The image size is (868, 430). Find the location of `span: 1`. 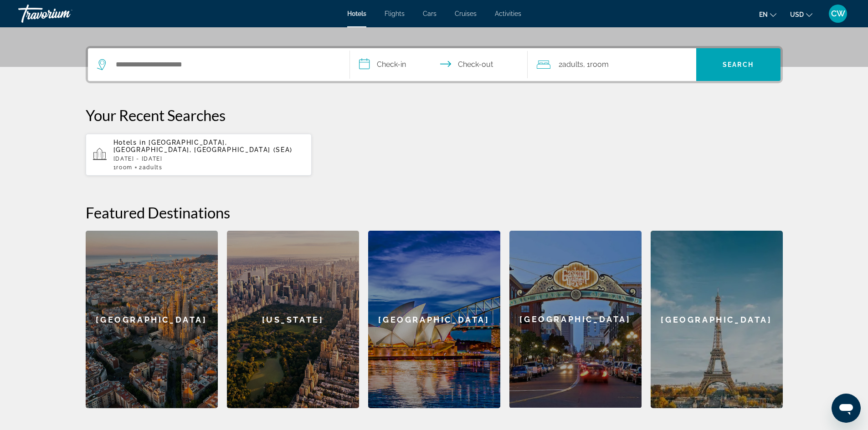

span: 1 is located at coordinates (123, 167).